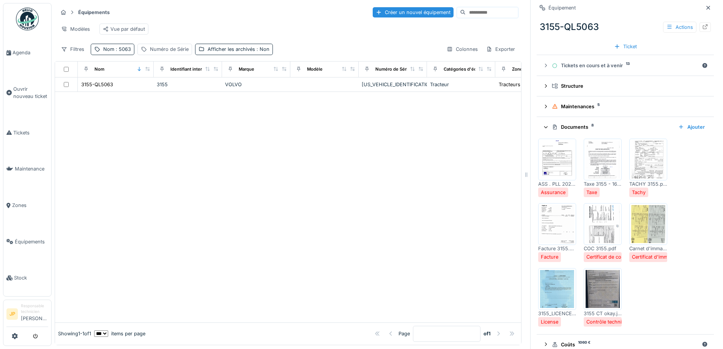 The width and height of the screenshot is (723, 349). I want to click on div: items per page, so click(120, 333).